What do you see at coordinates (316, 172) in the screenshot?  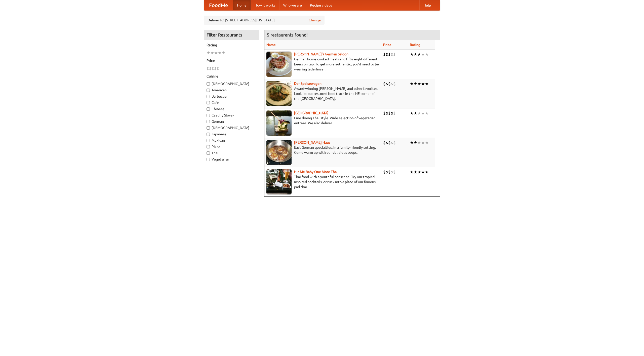 I see `b: Hit Me Baby One More Thai` at bounding box center [316, 172].